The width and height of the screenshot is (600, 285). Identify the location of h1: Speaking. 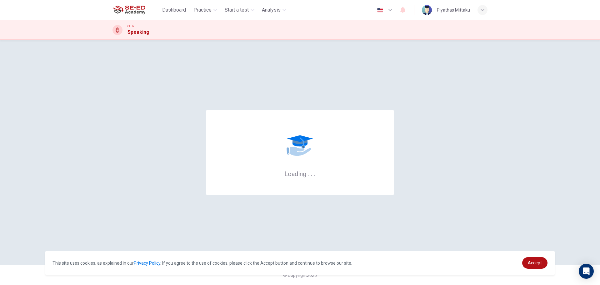
(139, 32).